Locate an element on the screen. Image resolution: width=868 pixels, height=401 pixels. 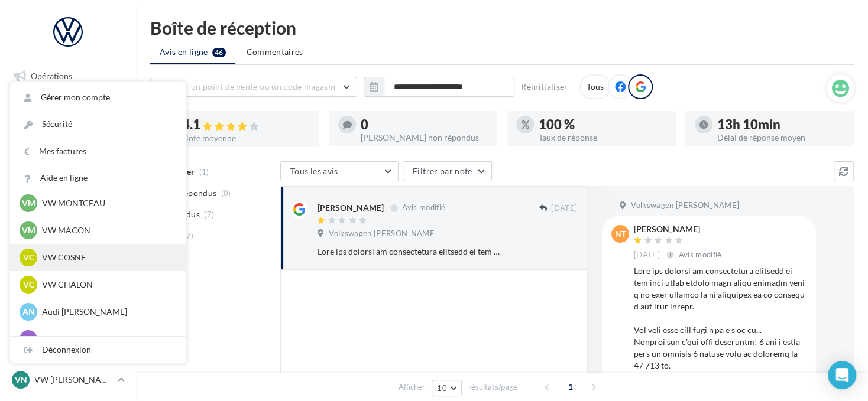
div: Note moyenne is located at coordinates (246, 139).